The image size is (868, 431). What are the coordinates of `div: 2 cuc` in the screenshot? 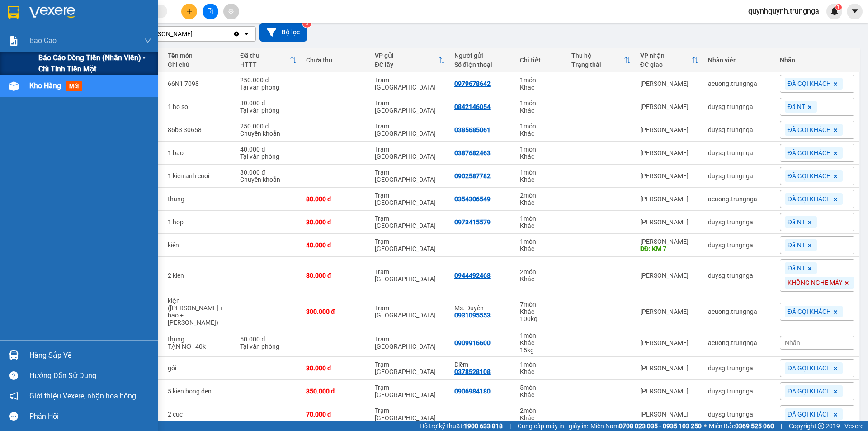 It's located at (199, 414).